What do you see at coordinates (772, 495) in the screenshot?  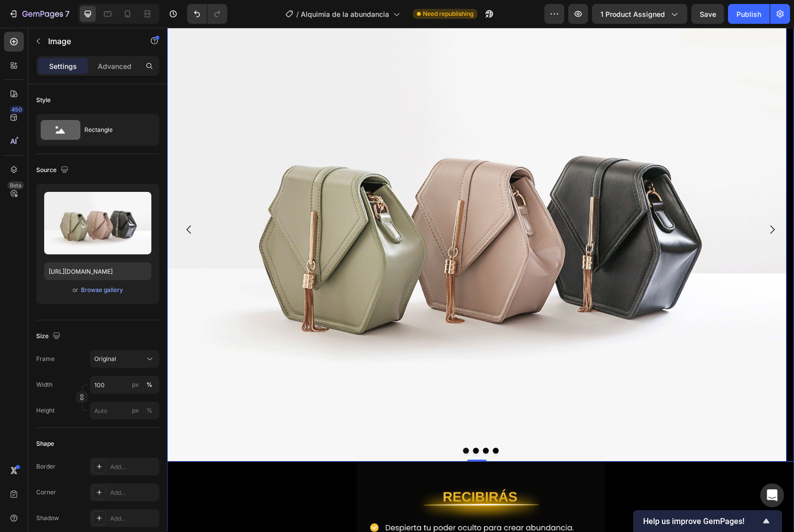 I see `div: Open Intercom Messenger` at bounding box center [772, 495].